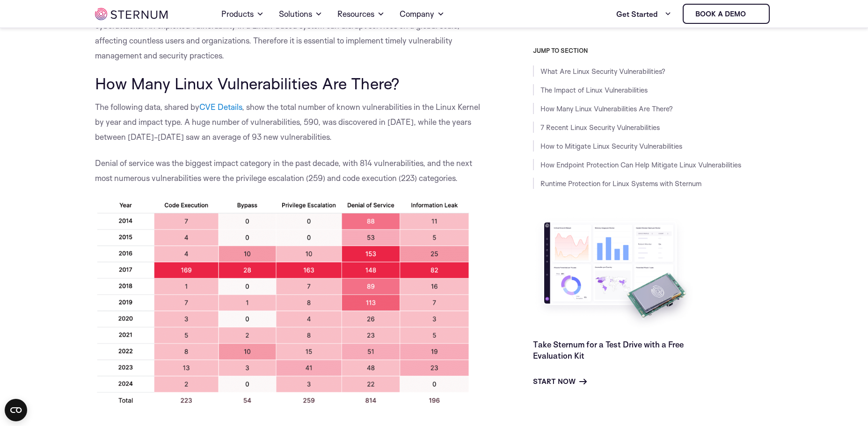 This screenshot has height=426, width=868. I want to click on a: The Impact of Linux Vulnerabilities, so click(594, 90).